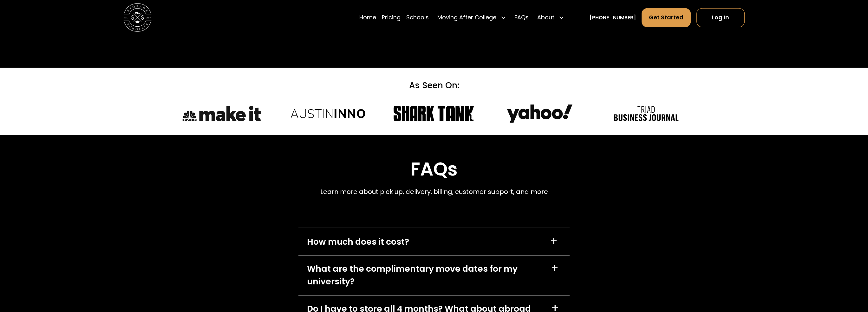  What do you see at coordinates (720, 18) in the screenshot?
I see `a: Log In` at bounding box center [720, 18].